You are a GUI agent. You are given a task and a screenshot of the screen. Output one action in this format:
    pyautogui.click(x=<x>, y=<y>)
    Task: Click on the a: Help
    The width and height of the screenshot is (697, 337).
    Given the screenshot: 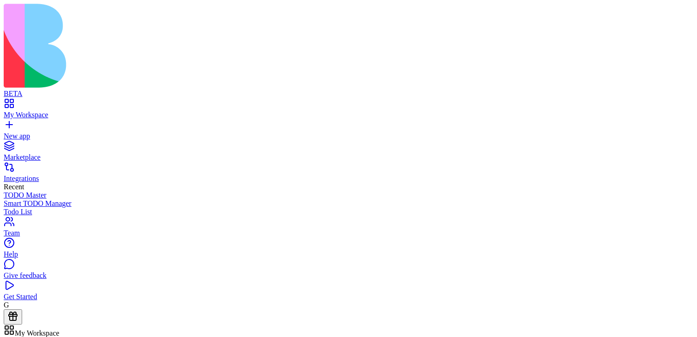 What is the action you would take?
    pyautogui.click(x=349, y=250)
    